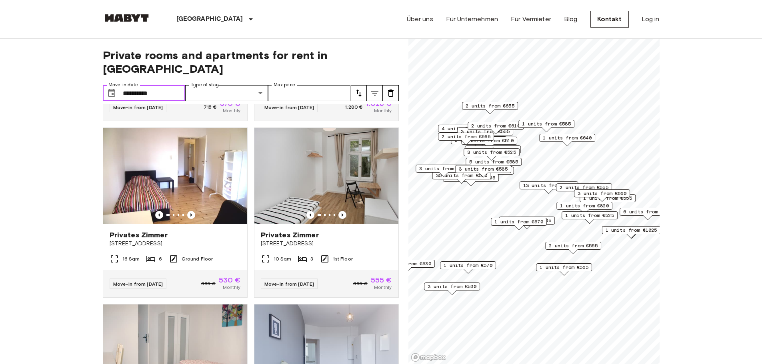 Image resolution: width=762 pixels, height=364 pixels. I want to click on span: 3 units from €555, so click(485, 132).